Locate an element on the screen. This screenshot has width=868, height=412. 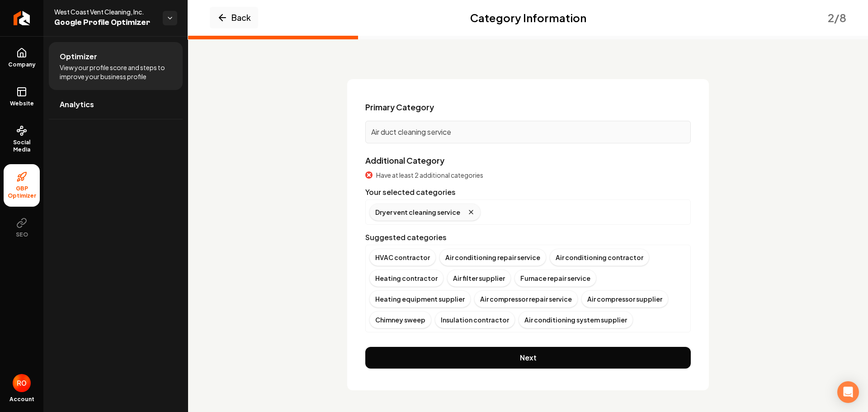
span: View your profile score and steps to improve your business profile is located at coordinates (116, 72).